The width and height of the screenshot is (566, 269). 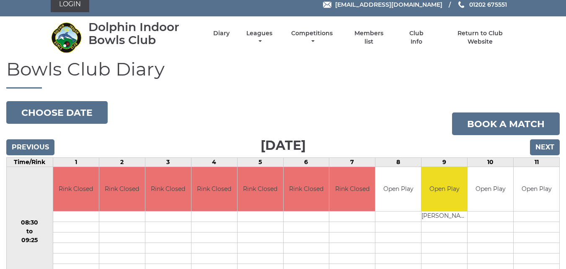 What do you see at coordinates (66, 37) in the screenshot?
I see `img: Dolphin Indoor Bowls Club` at bounding box center [66, 37].